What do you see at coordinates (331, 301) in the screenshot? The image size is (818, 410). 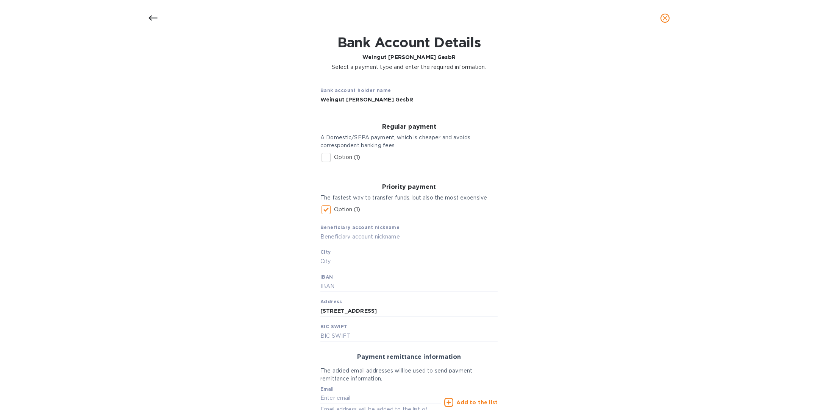 I see `b: Address` at bounding box center [331, 301].